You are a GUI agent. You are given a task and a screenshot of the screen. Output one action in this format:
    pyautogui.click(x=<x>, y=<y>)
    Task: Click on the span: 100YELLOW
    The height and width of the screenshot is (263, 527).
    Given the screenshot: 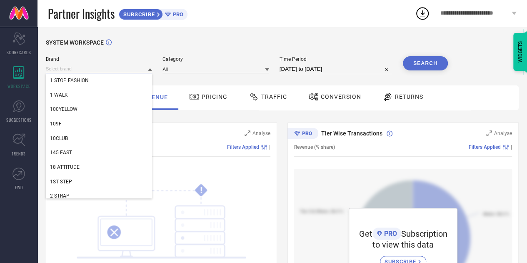 What is the action you would take?
    pyautogui.click(x=64, y=109)
    